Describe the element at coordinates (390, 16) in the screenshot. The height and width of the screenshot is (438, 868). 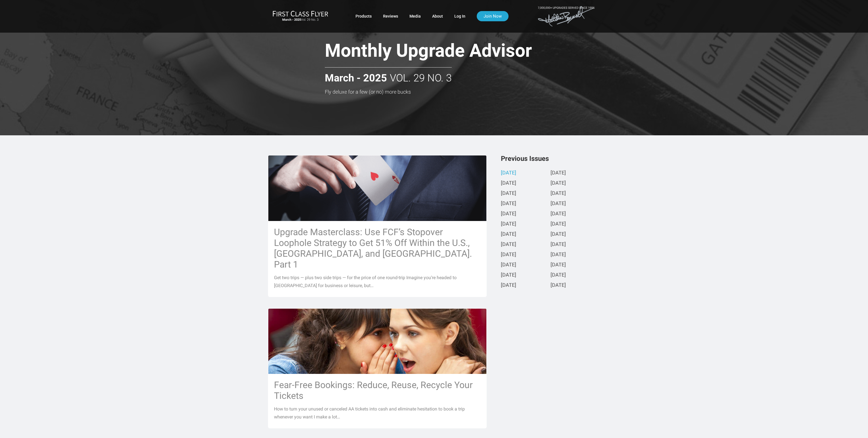
I see `a: Reviews` at that location.